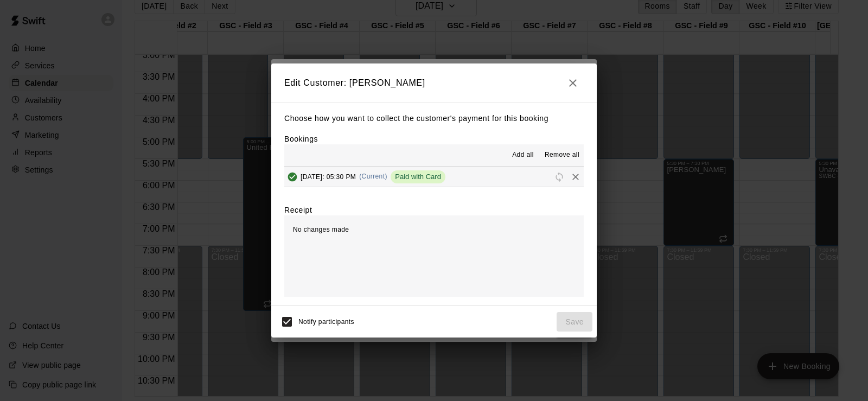 The height and width of the screenshot is (401, 868). I want to click on span: Remove, so click(575, 176).